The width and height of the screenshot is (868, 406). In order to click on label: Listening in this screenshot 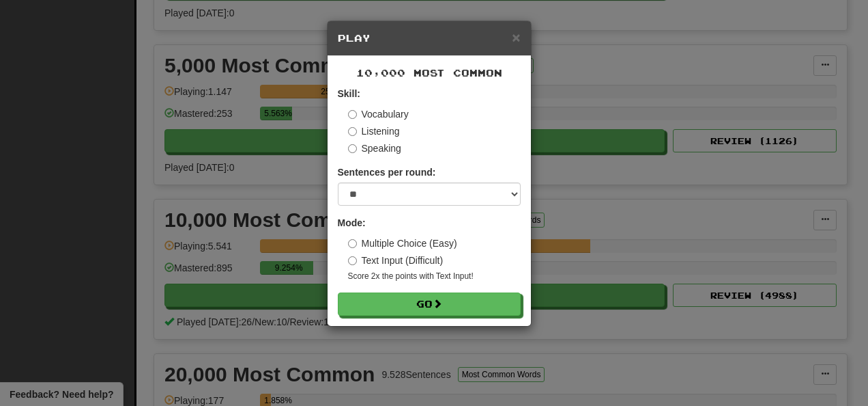, I will do `click(374, 131)`.